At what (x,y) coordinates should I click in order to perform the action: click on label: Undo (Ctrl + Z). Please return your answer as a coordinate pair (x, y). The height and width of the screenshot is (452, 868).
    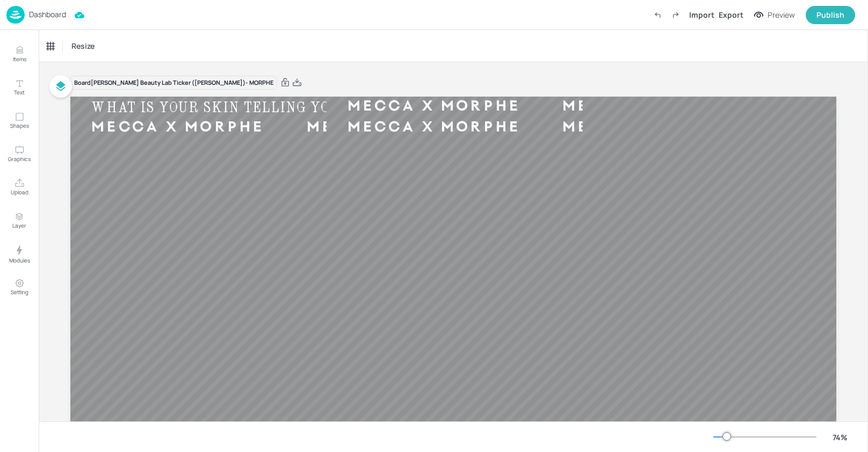
    Looking at the image, I should click on (657, 15).